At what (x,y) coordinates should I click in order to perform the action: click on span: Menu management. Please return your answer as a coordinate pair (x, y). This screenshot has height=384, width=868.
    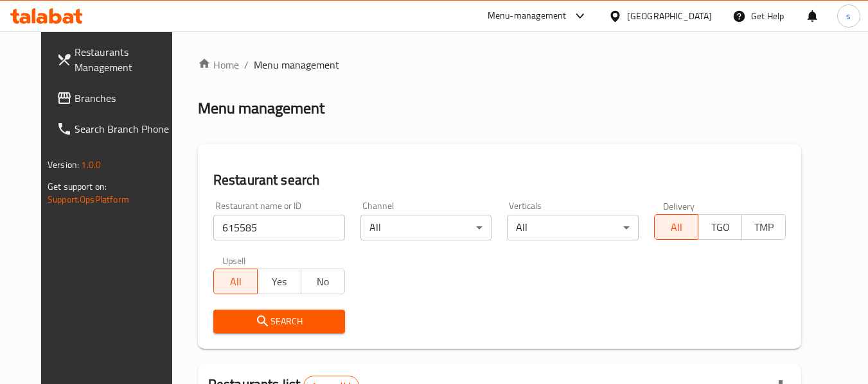
    Looking at the image, I should click on (296, 65).